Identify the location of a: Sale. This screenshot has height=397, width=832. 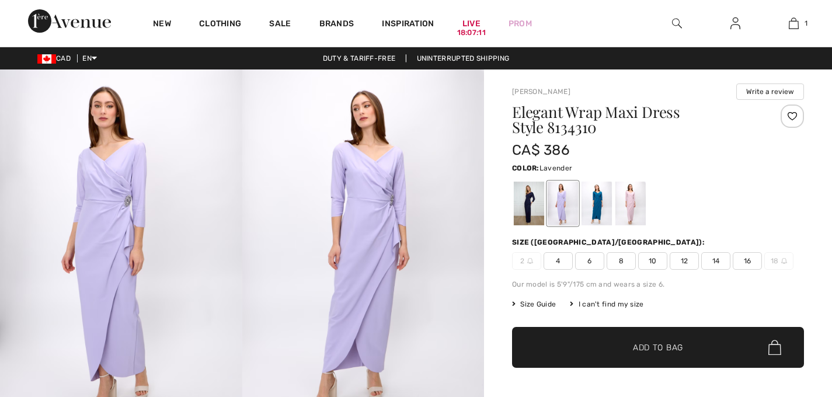
(280, 25).